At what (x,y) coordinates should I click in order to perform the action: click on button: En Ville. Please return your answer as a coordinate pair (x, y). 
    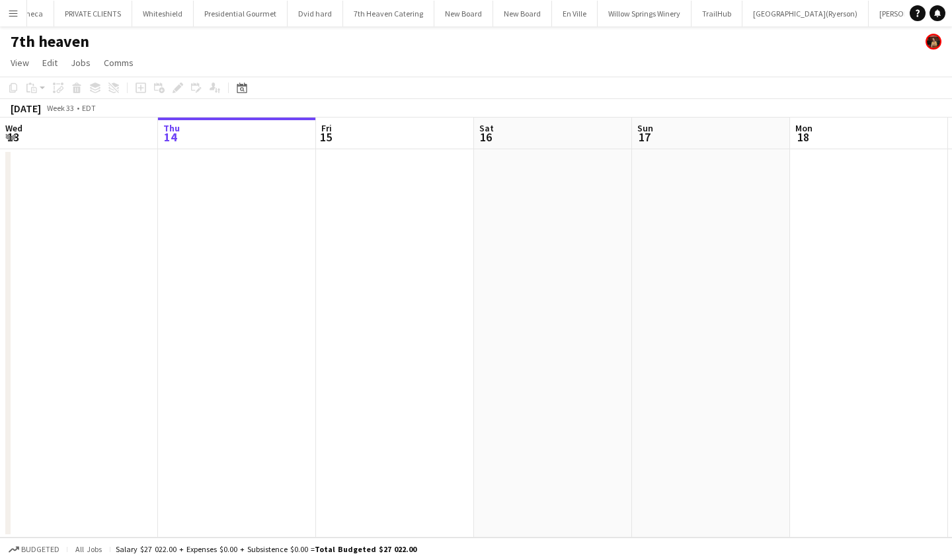
    Looking at the image, I should click on (574, 14).